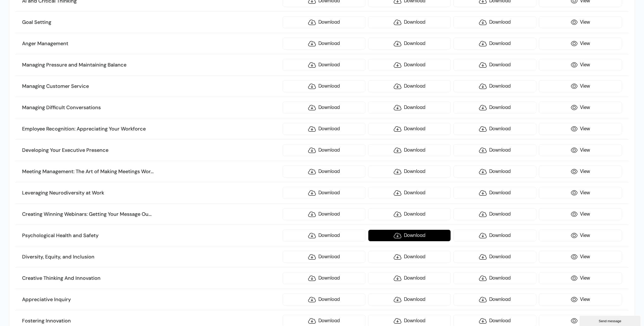  Describe the element at coordinates (151, 193) in the screenshot. I see `h3: Leveraging Neurodiversity at Work` at that location.